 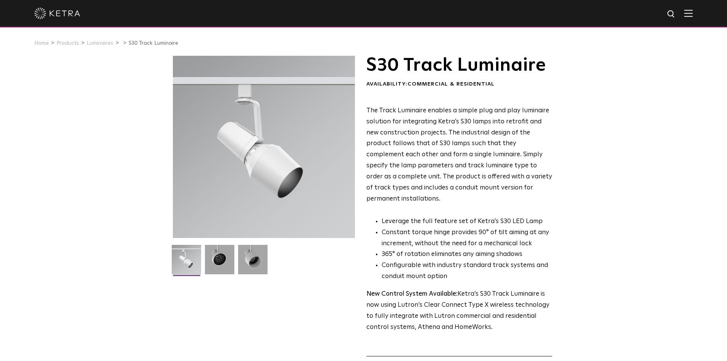 What do you see at coordinates (42, 43) in the screenshot?
I see `a: Home` at bounding box center [42, 43].